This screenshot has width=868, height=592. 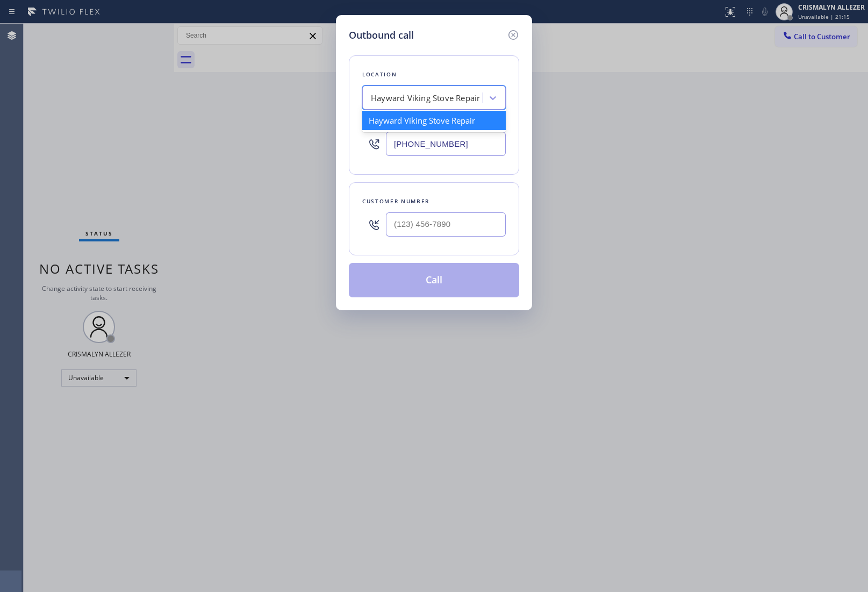 What do you see at coordinates (434, 280) in the screenshot?
I see `button: Call` at bounding box center [434, 280].